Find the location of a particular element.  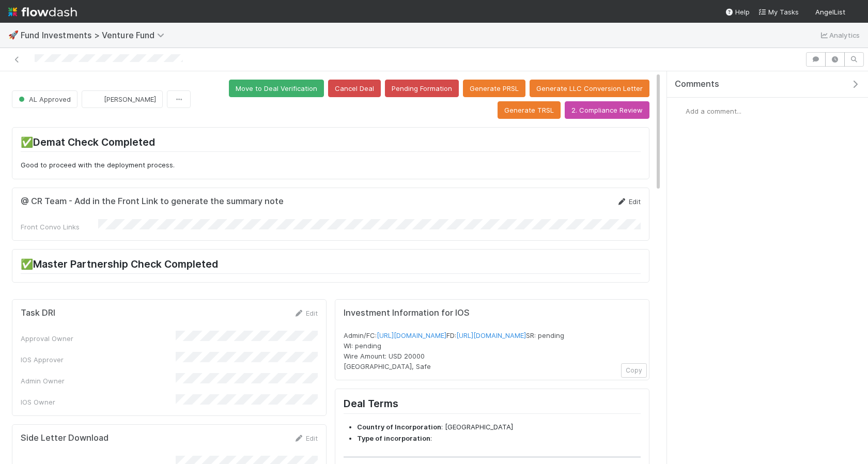

strong: Type of incorporation is located at coordinates (394, 439).